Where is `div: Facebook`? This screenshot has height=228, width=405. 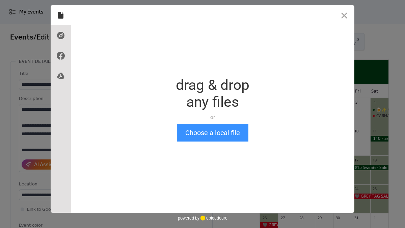
div: Facebook is located at coordinates (61, 56).